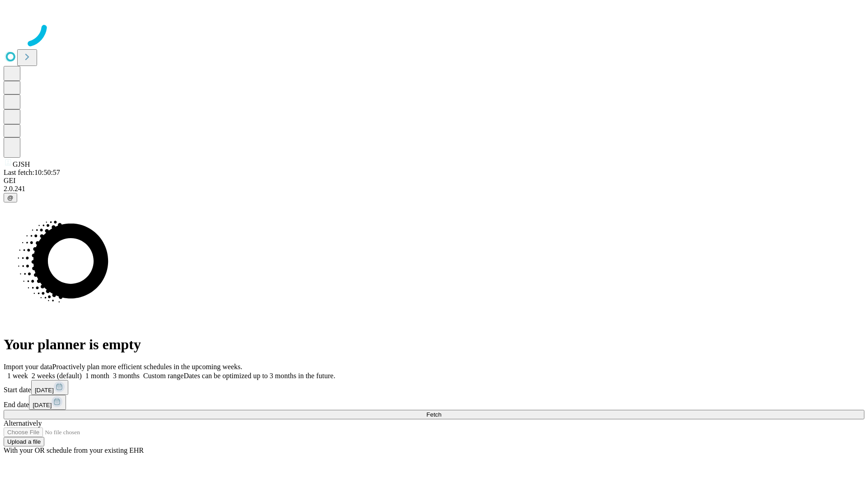  What do you see at coordinates (434, 402) in the screenshot?
I see `div: End date` at bounding box center [434, 402].